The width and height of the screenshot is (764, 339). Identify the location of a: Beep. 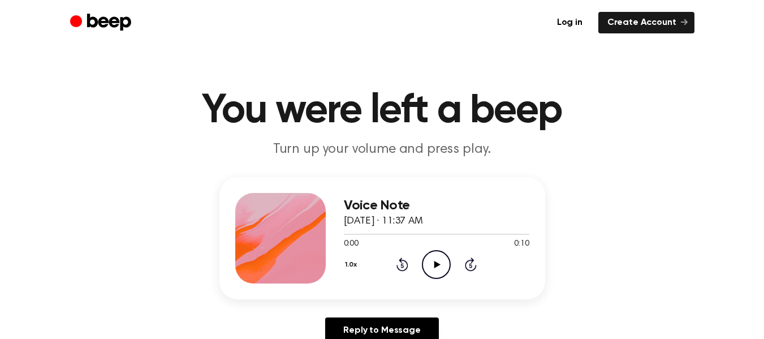
(102, 23).